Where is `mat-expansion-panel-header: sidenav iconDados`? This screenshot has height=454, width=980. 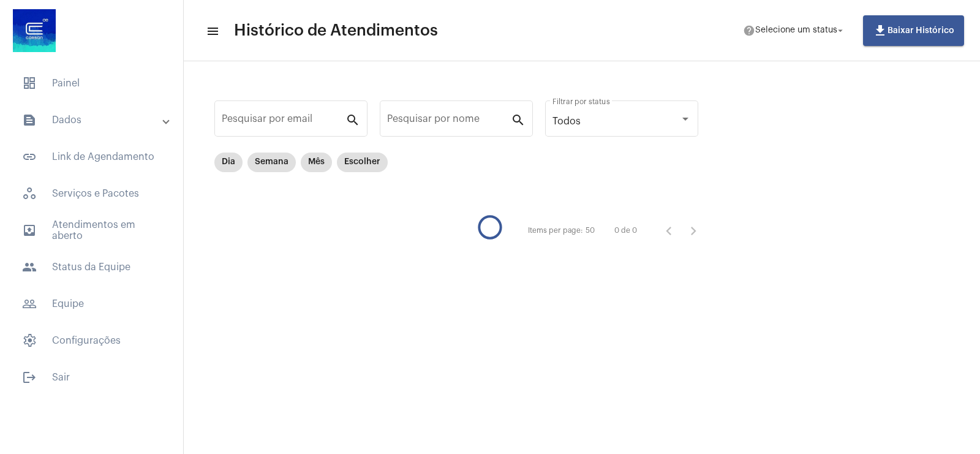
mat-expansion-panel-header: sidenav iconDados is located at coordinates (95, 120).